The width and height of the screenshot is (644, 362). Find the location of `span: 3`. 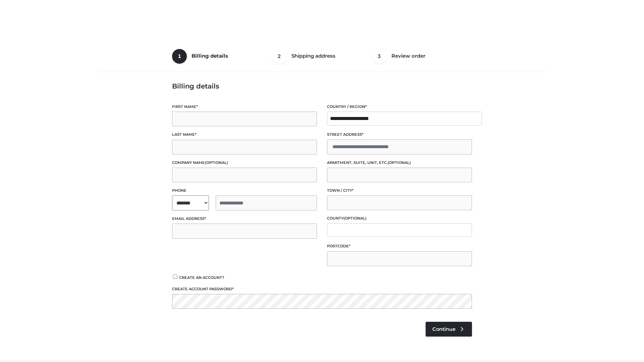

span: 3 is located at coordinates (379, 56).